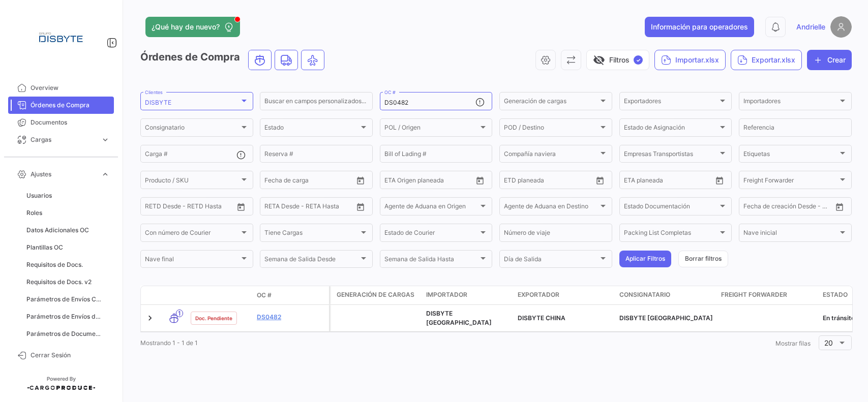  Describe the element at coordinates (313, 60) in the screenshot. I see `button: Air` at that location.